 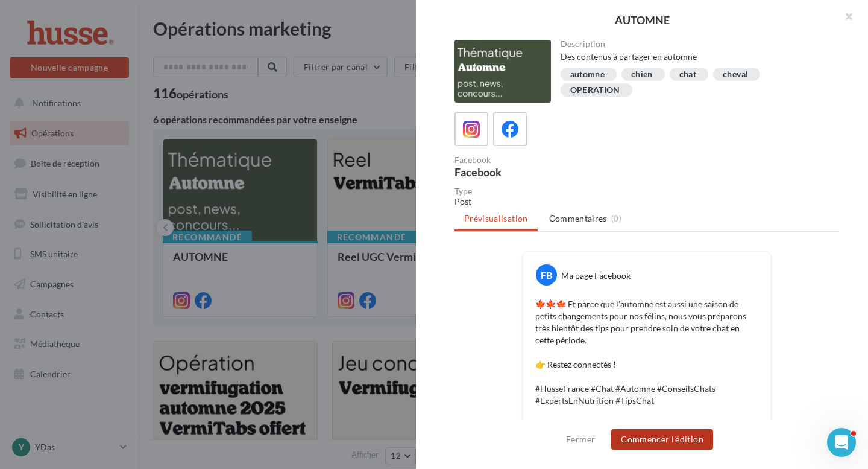 I want to click on div: chat, so click(x=688, y=74).